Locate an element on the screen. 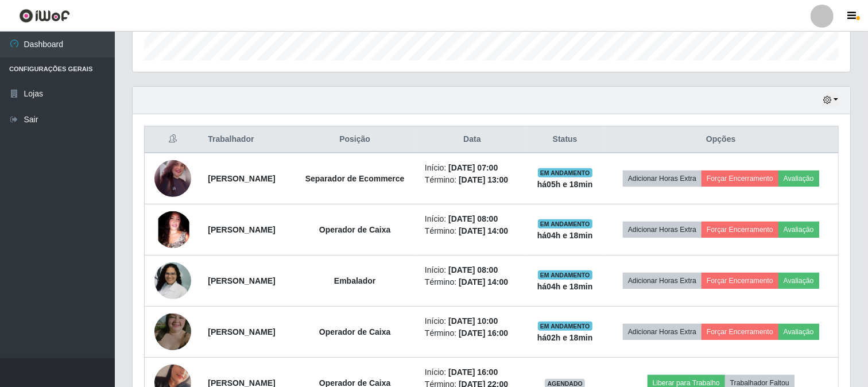 This screenshot has height=387, width=868. th: Opções is located at coordinates (720, 139).